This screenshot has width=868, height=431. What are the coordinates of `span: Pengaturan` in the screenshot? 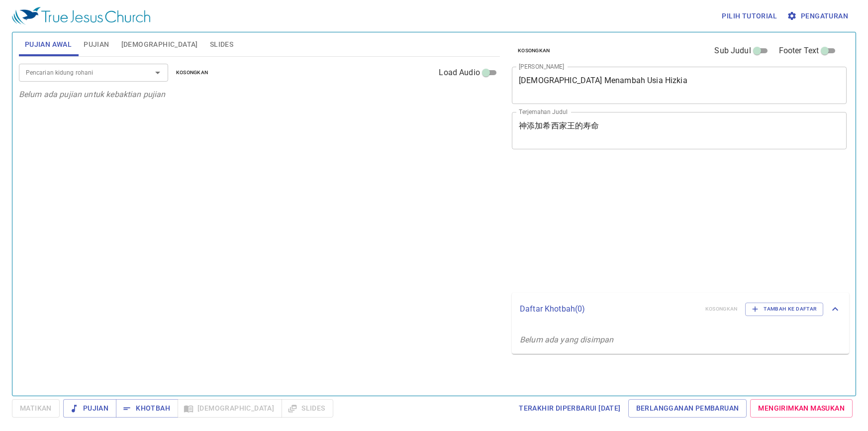 It's located at (818, 16).